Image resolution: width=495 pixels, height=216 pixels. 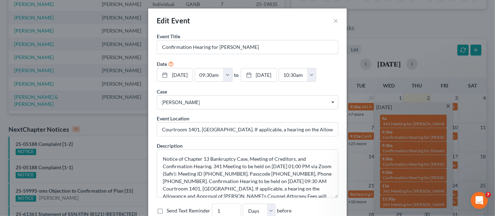 What do you see at coordinates (162, 92) in the screenshot?
I see `label: Case` at bounding box center [162, 92].